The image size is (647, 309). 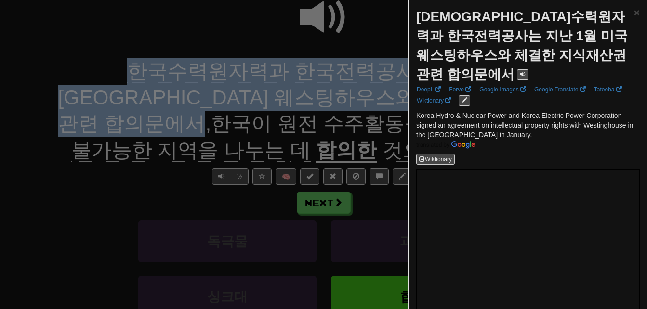 I want to click on a: Google Translate, so click(x=560, y=90).